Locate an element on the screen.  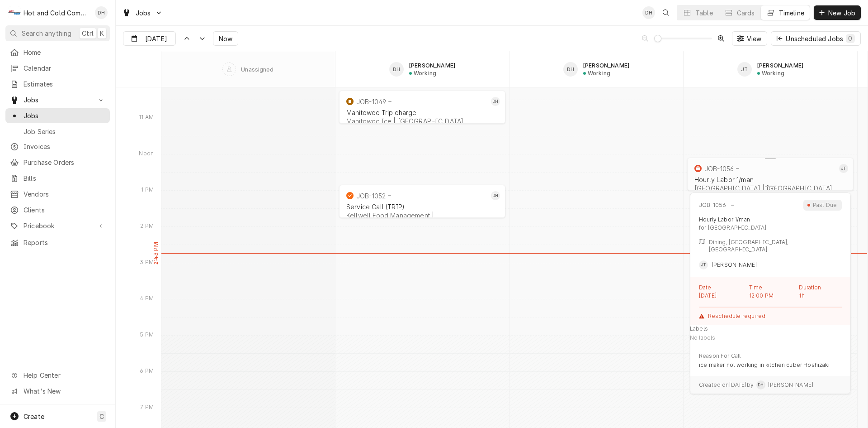
span: Pricebook is located at coordinates (57, 225).